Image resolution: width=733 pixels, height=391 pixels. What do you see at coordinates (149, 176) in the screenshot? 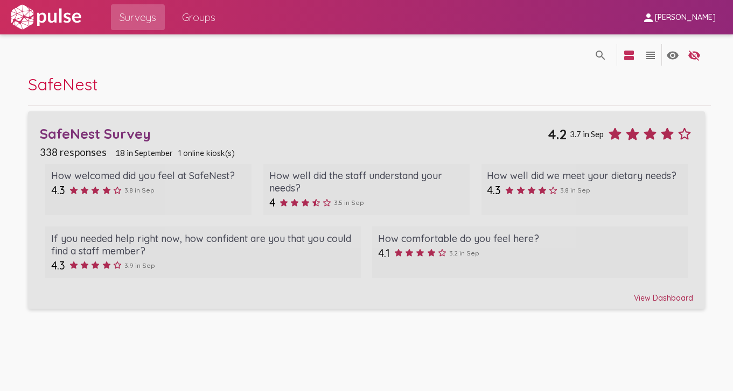
I see `div: How welcomed did you feel at SafeNest?` at bounding box center [149, 176].